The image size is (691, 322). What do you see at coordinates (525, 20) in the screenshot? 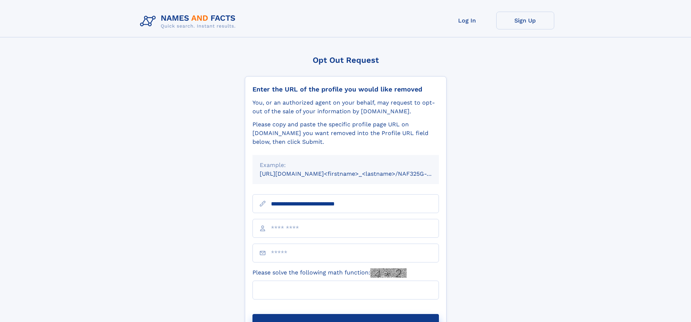
I see `a: Sign Up` at bounding box center [525, 20].